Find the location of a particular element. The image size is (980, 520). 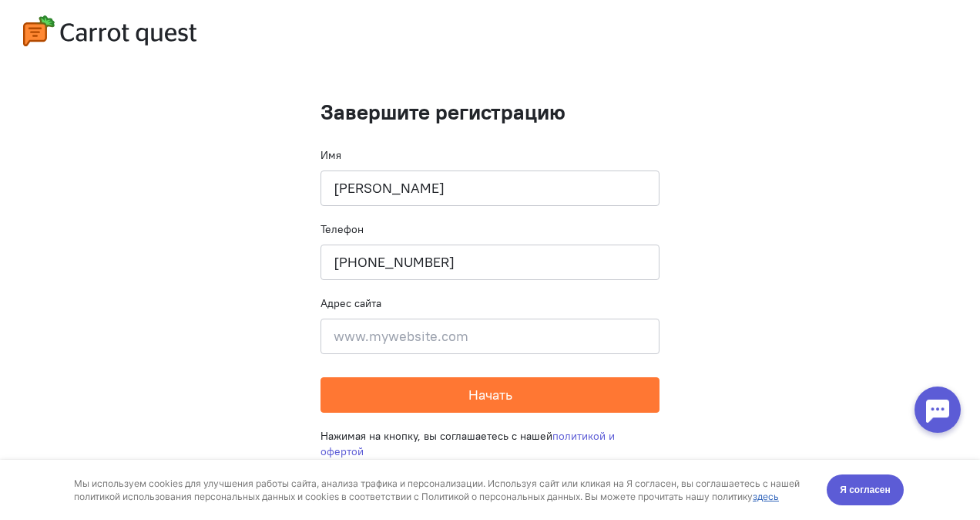

label: Телефон is located at coordinates (342, 229).